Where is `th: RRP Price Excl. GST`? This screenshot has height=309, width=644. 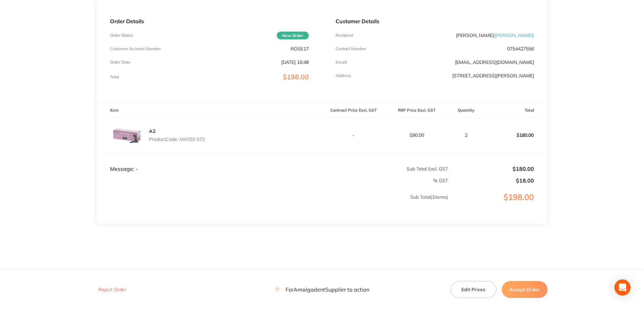 th: RRP Price Excl. GST is located at coordinates (416, 110).